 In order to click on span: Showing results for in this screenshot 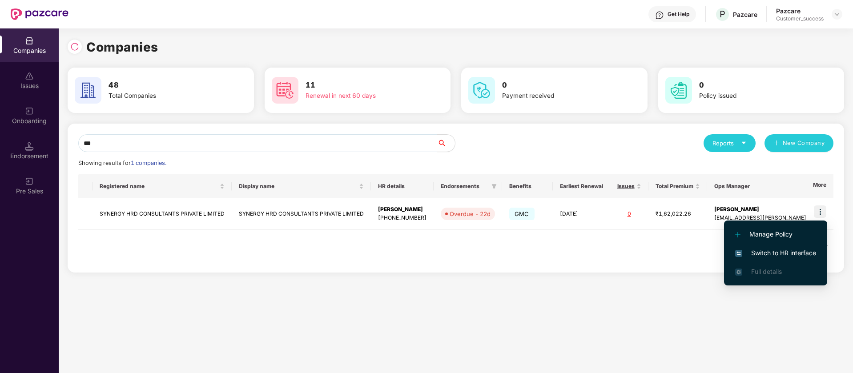, I will do `click(122, 163)`.